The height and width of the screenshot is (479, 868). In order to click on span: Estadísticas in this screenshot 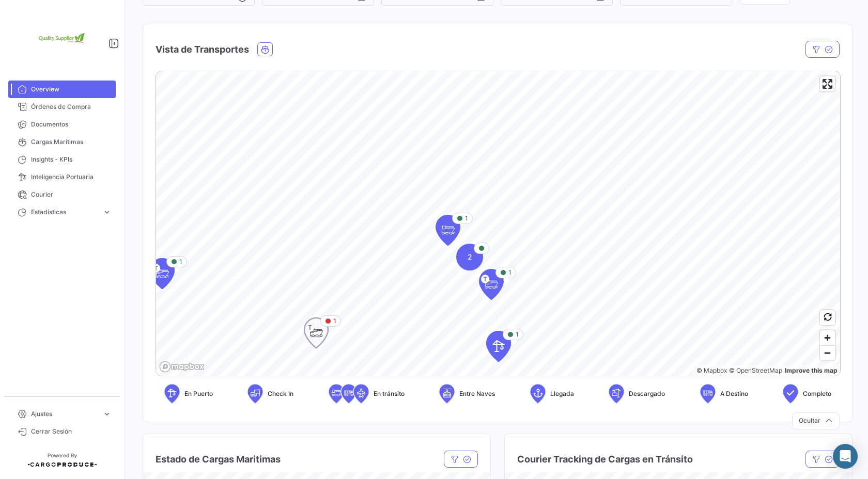, I will do `click(64, 212)`.